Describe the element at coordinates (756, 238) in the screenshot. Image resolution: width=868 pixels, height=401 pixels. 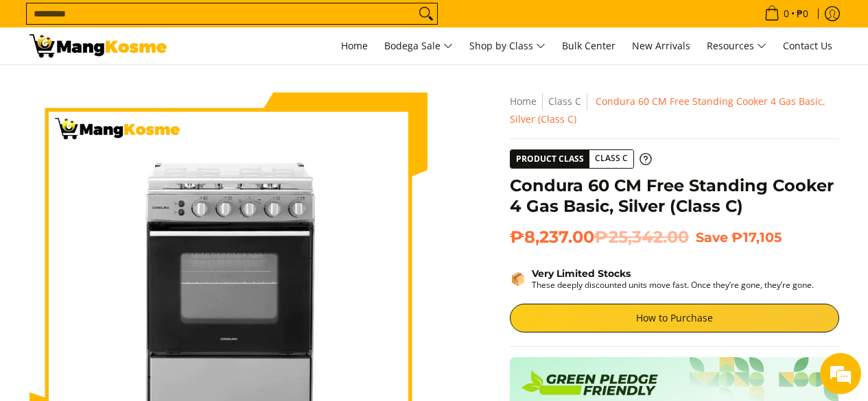
I see `span: ₱17,105` at that location.